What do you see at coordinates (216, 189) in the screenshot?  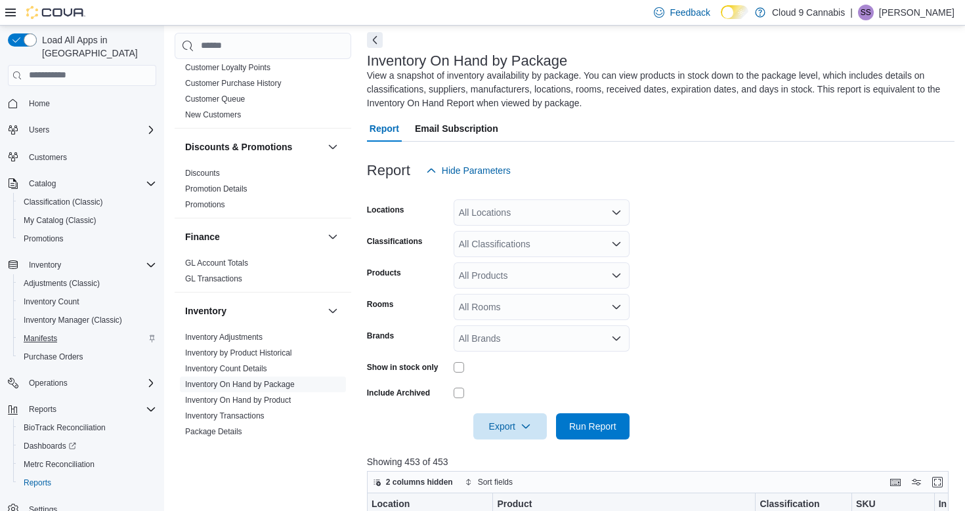 I see `a: Promotion Details` at bounding box center [216, 189].